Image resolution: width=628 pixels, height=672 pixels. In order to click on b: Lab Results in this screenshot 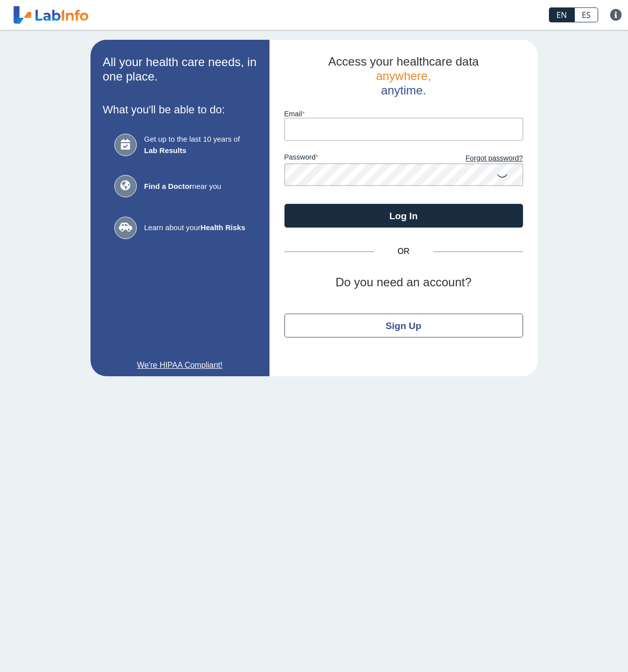, I will do `click(165, 150)`.